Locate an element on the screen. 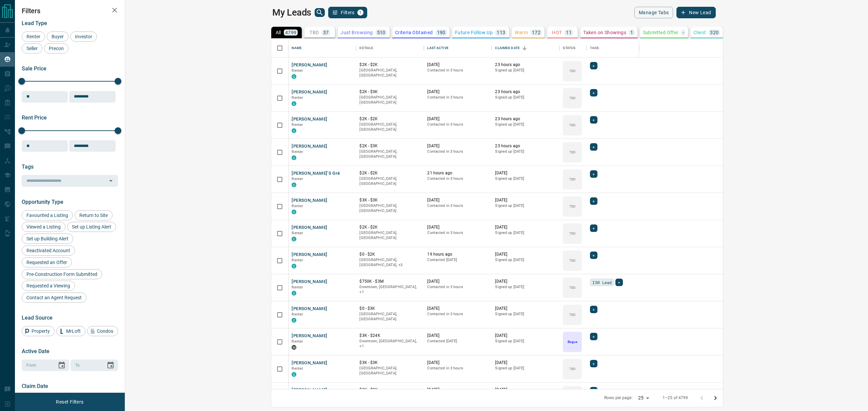 This screenshot has width=868, height=411. div: Investor is located at coordinates (83, 37).